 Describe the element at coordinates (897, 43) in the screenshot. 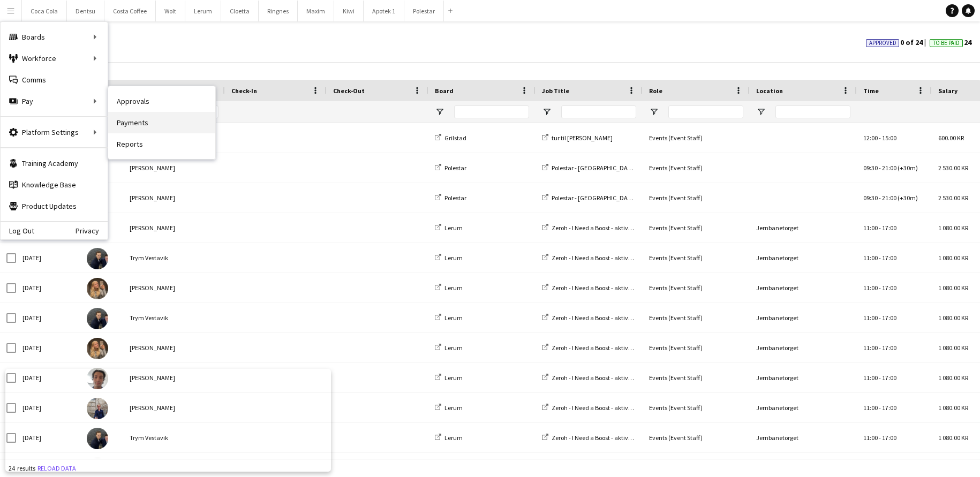

I see `span: 0 of 24` at that location.